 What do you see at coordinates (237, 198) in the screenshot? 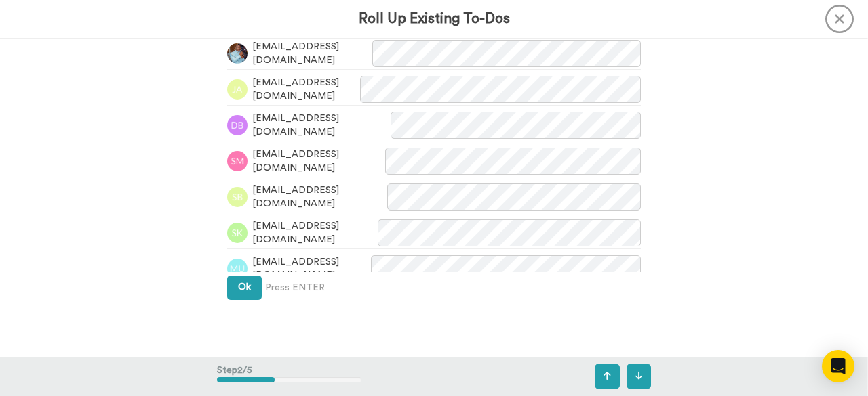
I see `img: sb.png` at bounding box center [237, 198].